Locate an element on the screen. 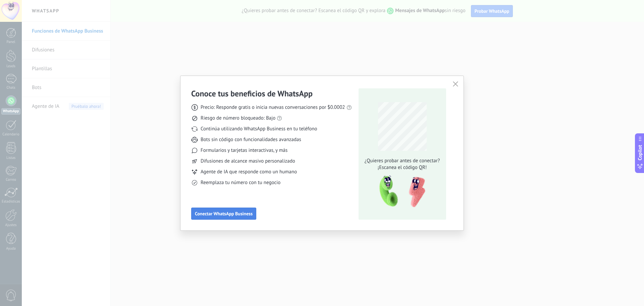 The width and height of the screenshot is (644, 306). h3: Conoce tus beneficios de WhatsApp is located at coordinates (252, 93).